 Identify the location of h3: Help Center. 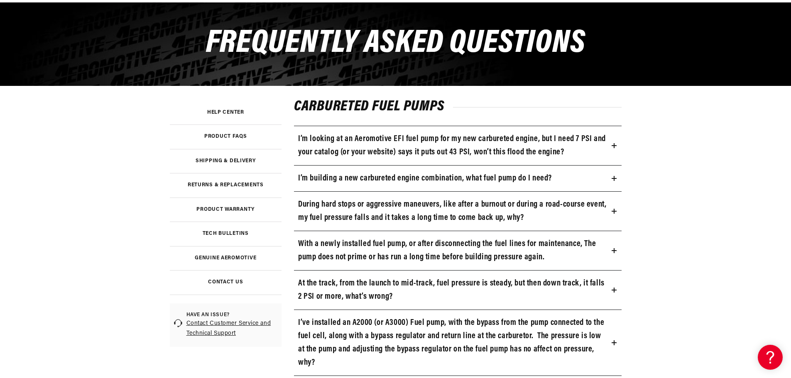
(225, 113).